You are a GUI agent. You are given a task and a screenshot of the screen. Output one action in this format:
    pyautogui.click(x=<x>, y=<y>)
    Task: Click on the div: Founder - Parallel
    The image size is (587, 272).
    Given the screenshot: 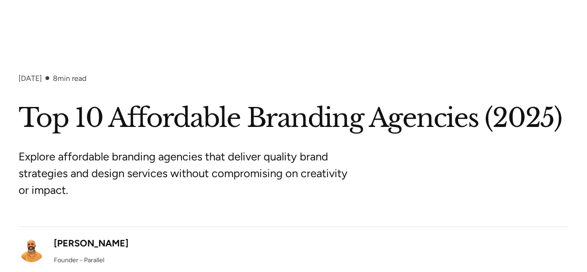 What is the action you would take?
    pyautogui.click(x=79, y=259)
    